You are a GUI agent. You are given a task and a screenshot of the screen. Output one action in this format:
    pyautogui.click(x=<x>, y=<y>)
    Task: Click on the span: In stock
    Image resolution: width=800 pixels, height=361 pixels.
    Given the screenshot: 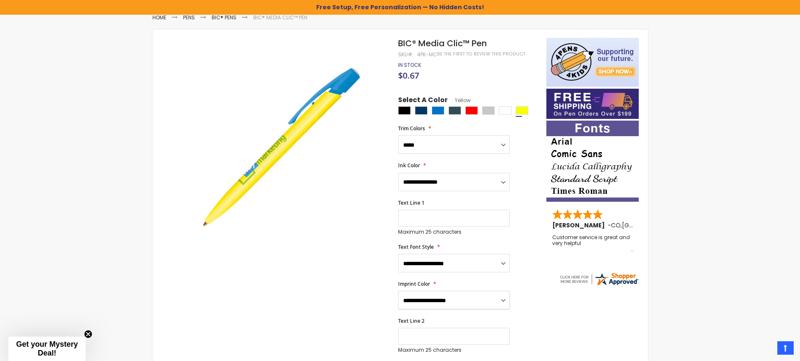 What is the action you would take?
    pyautogui.click(x=410, y=65)
    